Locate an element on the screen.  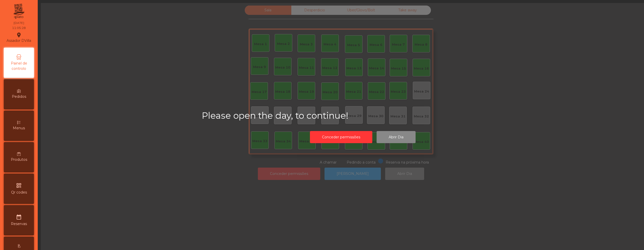
div: Assador DVilla is located at coordinates (19, 38).